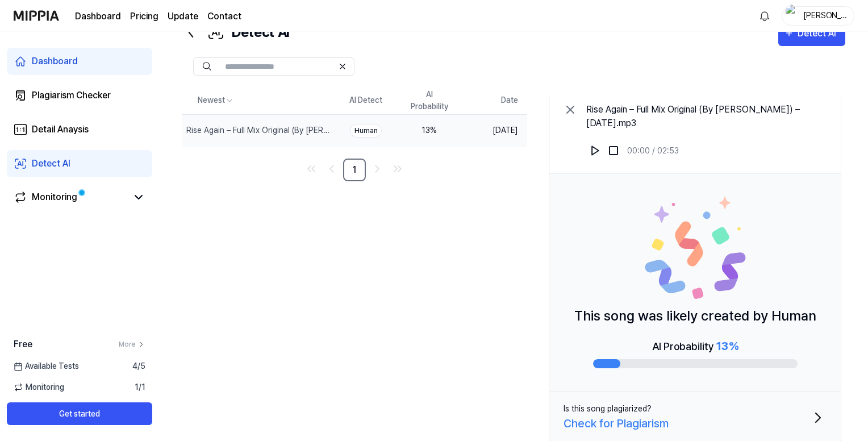 The height and width of the screenshot is (441, 868). Describe the element at coordinates (765, 16) in the screenshot. I see `img: 알림` at that location.